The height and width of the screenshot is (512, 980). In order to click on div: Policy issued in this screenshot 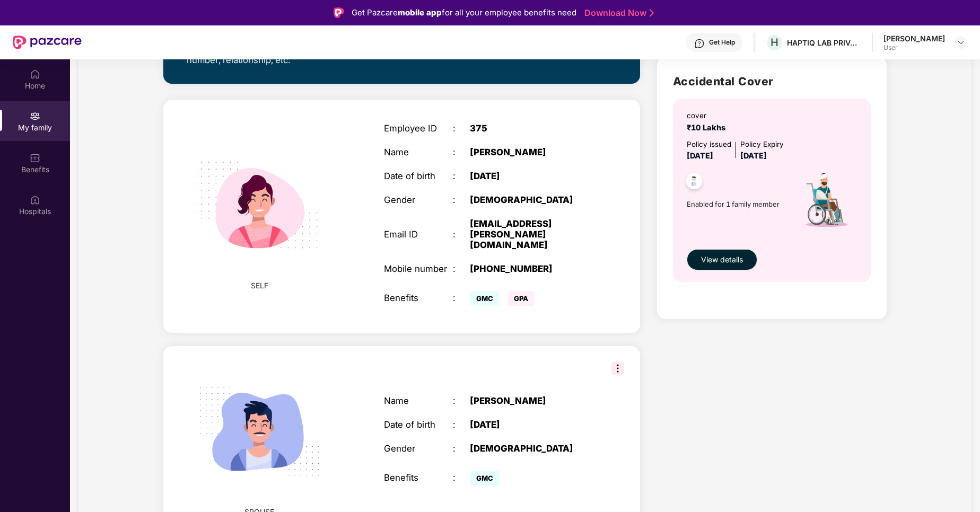, I will do `click(709, 144)`.